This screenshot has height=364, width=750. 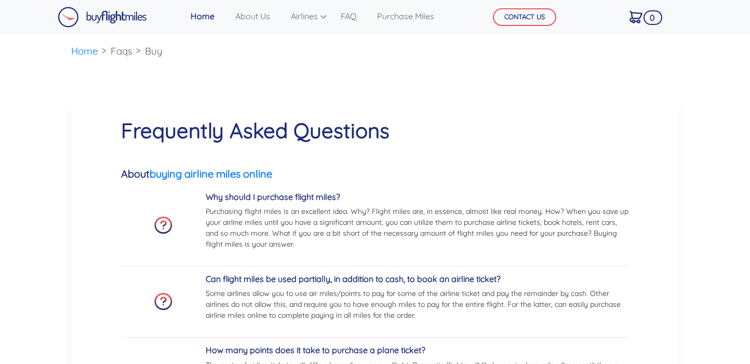 What do you see at coordinates (252, 16) in the screenshot?
I see `a: About Us` at bounding box center [252, 16].